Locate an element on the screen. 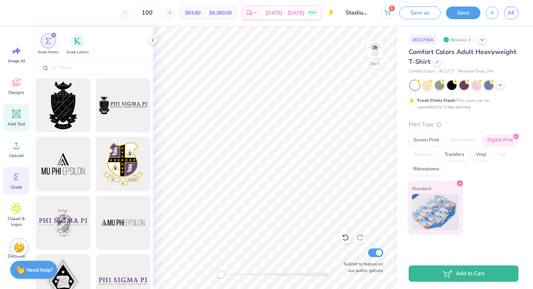  span: $6,360.00 is located at coordinates (220, 13).